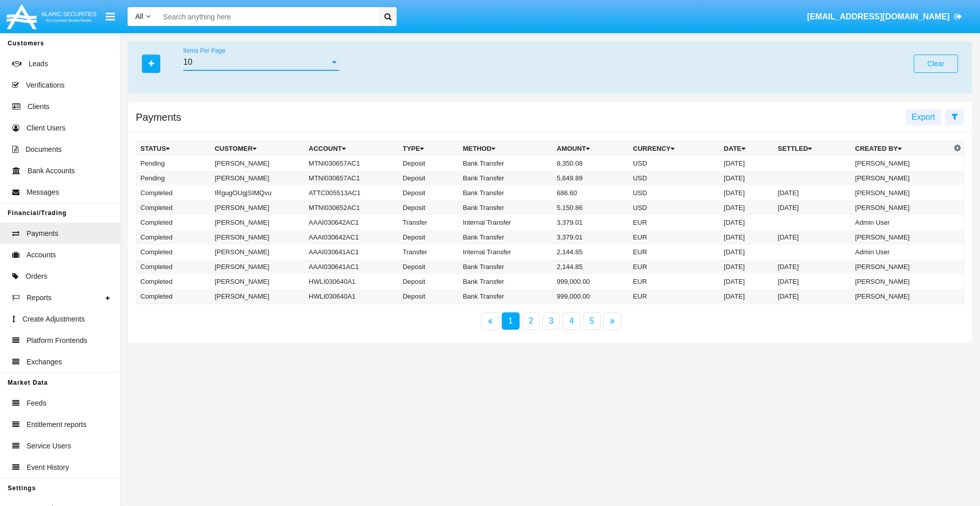  Describe the element at coordinates (429, 149) in the screenshot. I see `th: Type` at that location.